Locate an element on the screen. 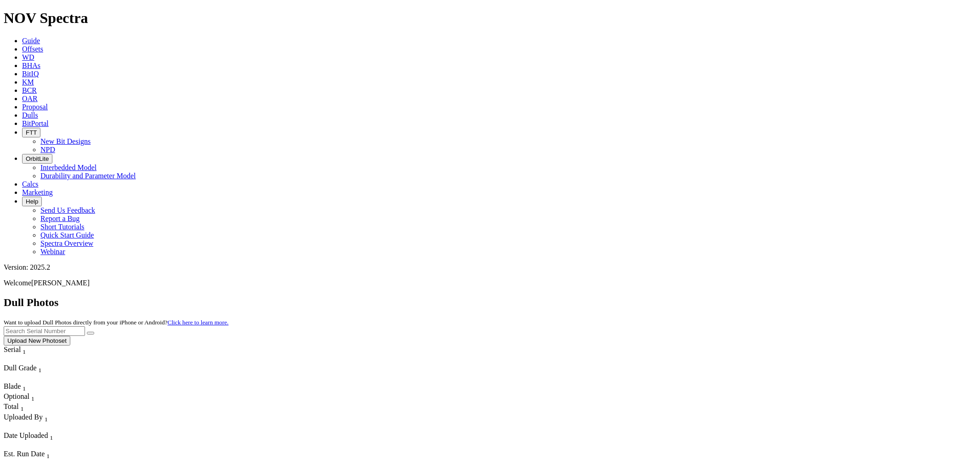 Image resolution: width=980 pixels, height=465 pixels. a: Interbedded Model is located at coordinates (68, 167).